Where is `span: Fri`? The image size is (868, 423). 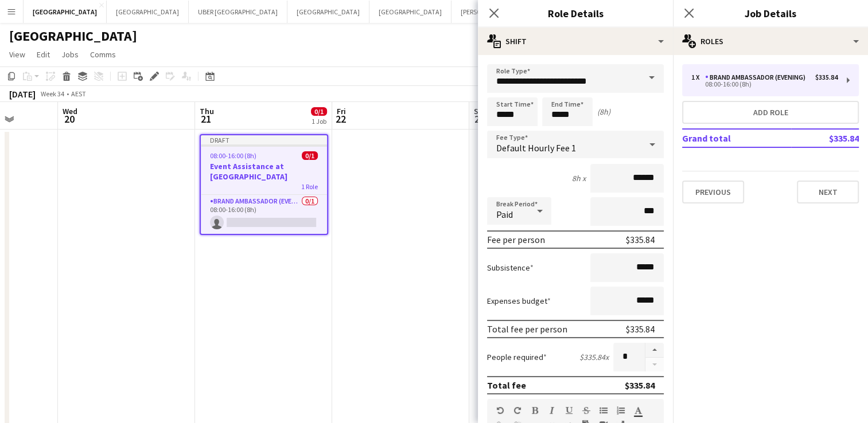 span: Fri is located at coordinates (341, 111).